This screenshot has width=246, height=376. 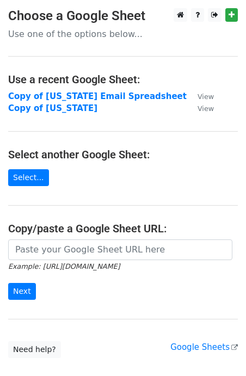 What do you see at coordinates (123, 80) in the screenshot?
I see `h4: Use a recent Google Sheet:` at bounding box center [123, 80].